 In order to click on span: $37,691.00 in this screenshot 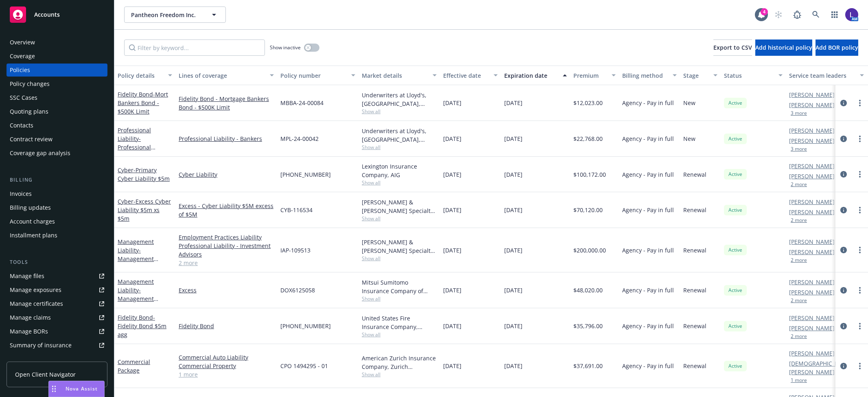, I will do `click(588, 366)`.